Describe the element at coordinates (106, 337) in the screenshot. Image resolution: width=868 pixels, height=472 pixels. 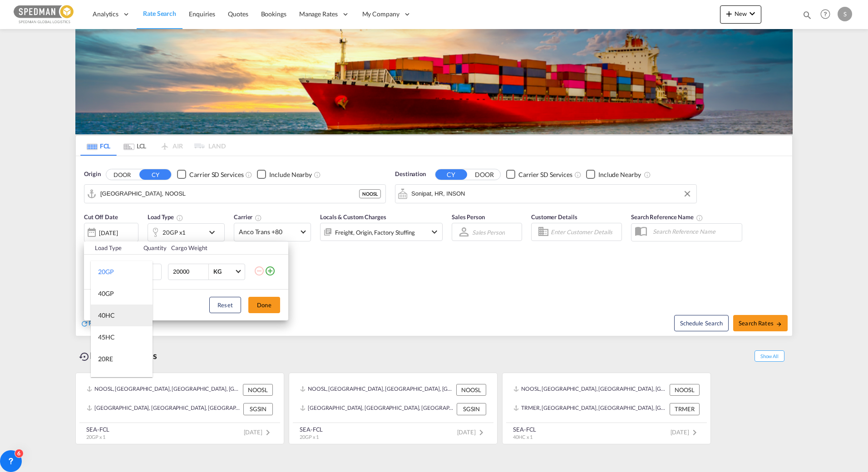
I see `div: 45HC` at that location.